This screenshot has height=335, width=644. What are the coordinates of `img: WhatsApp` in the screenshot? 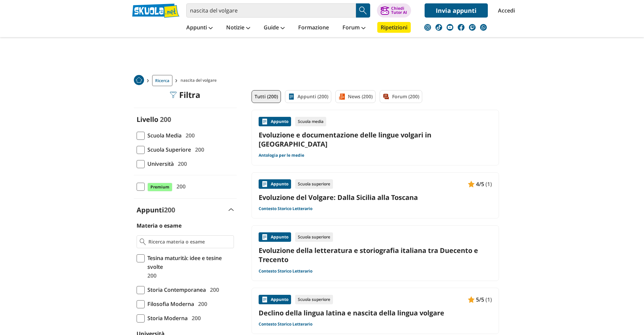 It's located at (484, 27).